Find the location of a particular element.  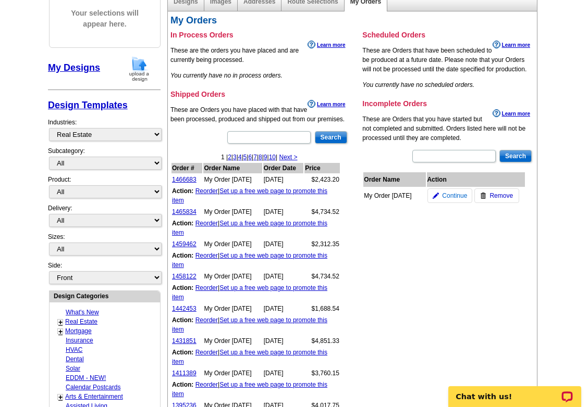

th: Price is located at coordinates (322, 168).